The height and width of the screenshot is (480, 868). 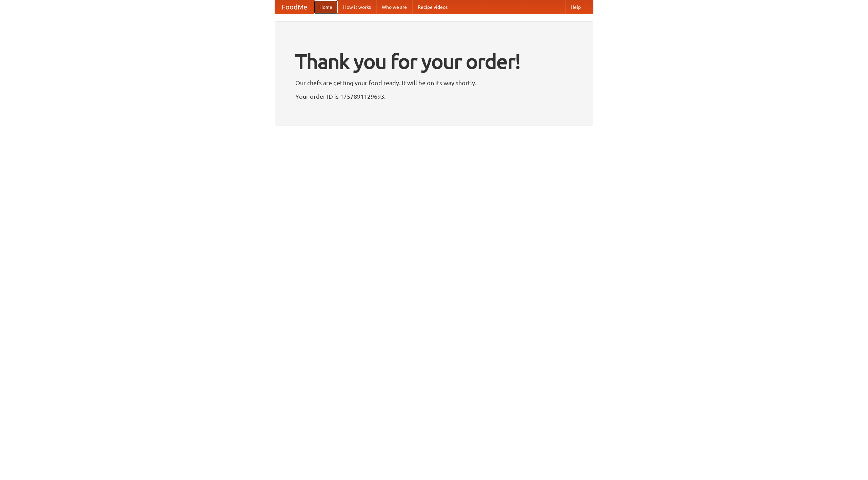 I want to click on a: Help, so click(x=576, y=8).